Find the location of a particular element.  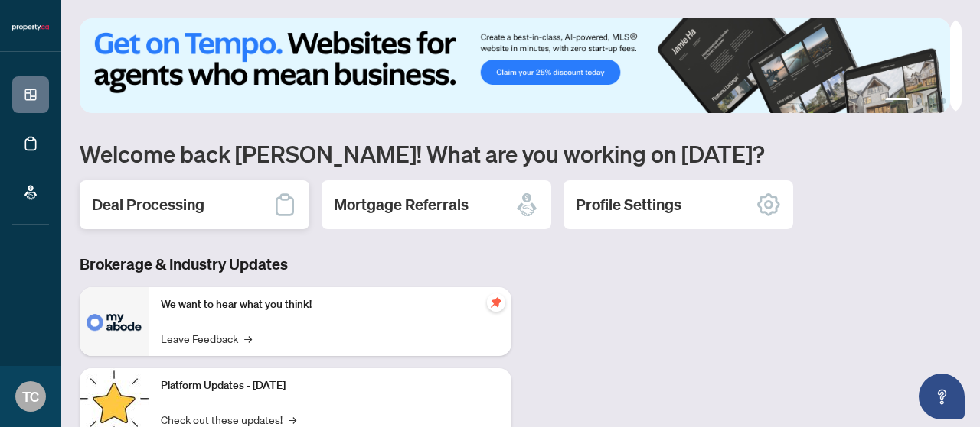

button: 4 is located at coordinates (943, 101).